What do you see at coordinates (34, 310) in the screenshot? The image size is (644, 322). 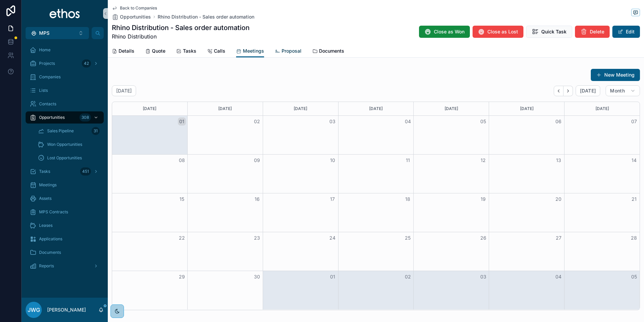 I see `span: JWG` at bounding box center [34, 310].